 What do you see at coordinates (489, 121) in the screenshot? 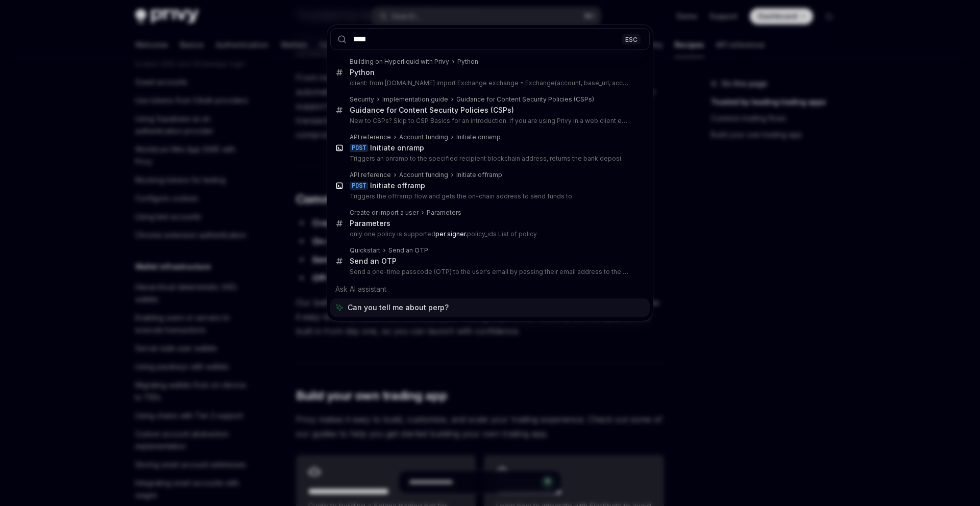
I see `p: New to CSPs? Skip to CSP Basics for an introduction. If you are using Privy in a web client environm` at bounding box center [489, 121].